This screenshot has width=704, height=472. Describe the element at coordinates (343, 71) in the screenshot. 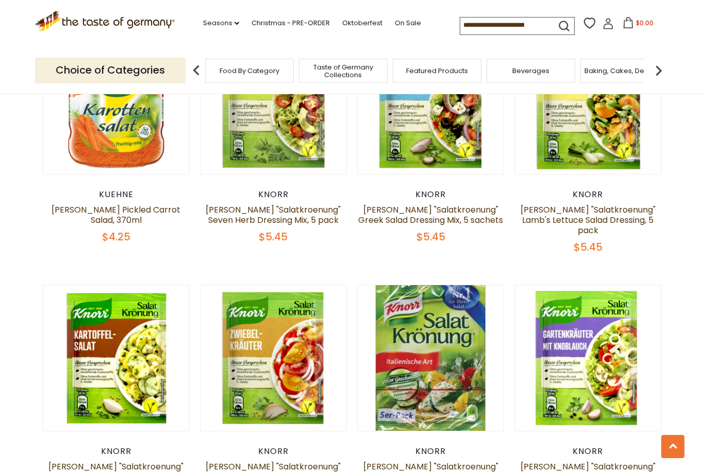

I see `a: Taste of Germany Collections` at that location.